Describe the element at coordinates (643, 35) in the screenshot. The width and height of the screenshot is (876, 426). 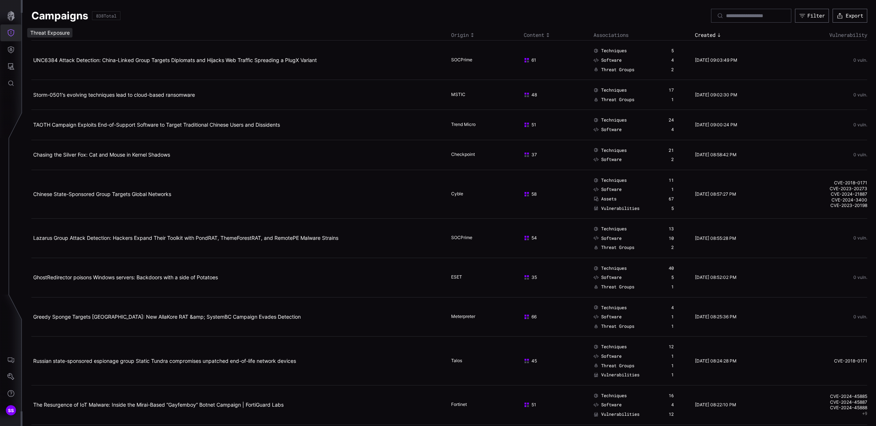
I see `th: Associations` at that location.